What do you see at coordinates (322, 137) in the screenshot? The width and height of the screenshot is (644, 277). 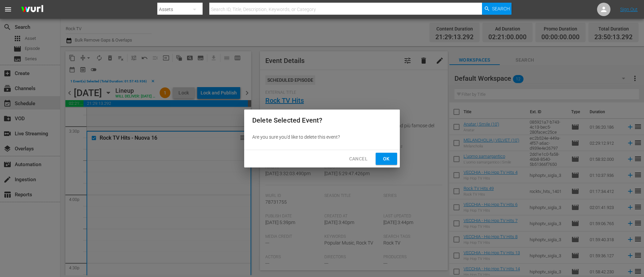 I see `div: Are you sure you'd like to delete this event?` at bounding box center [322, 137].